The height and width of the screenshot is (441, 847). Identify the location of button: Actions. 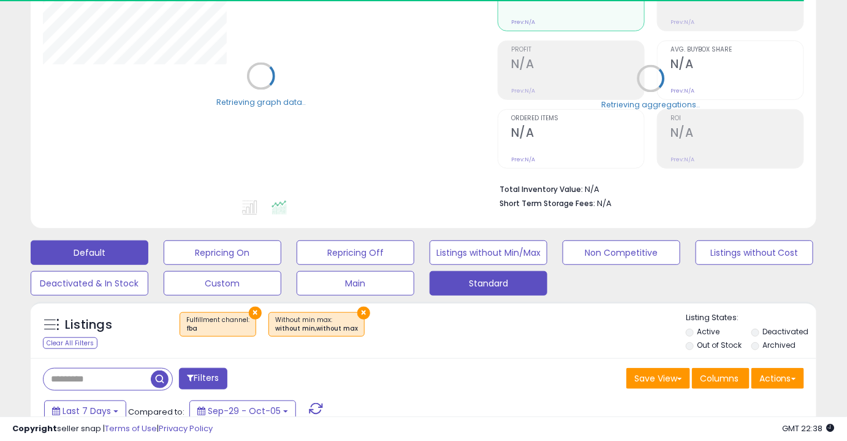
(778, 378).